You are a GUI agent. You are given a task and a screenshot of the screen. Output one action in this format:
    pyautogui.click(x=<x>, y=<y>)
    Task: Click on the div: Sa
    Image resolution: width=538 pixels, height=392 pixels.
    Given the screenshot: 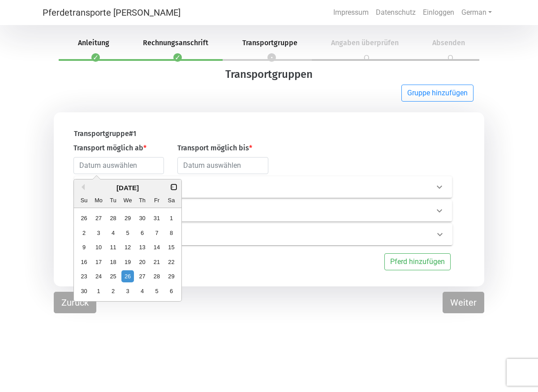 What is the action you would take?
    pyautogui.click(x=171, y=200)
    